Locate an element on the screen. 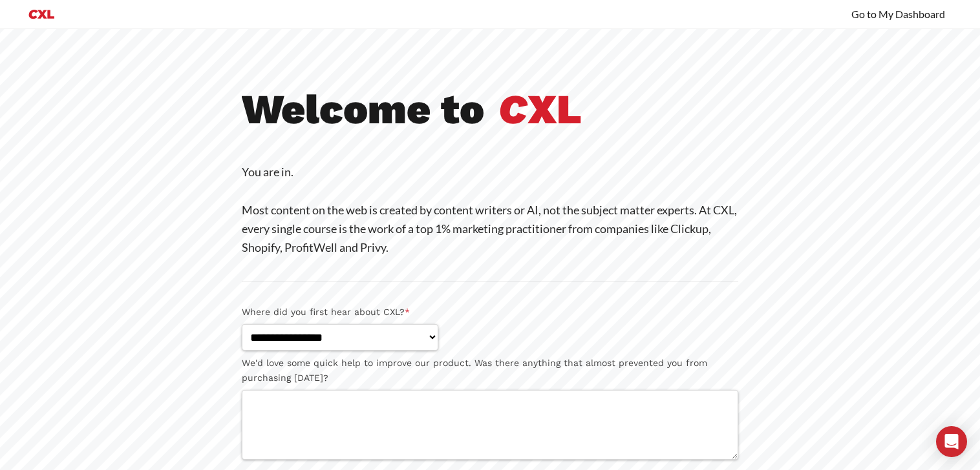 This screenshot has height=470, width=980. label: Where did you first hear about CXL? is located at coordinates (490, 312).